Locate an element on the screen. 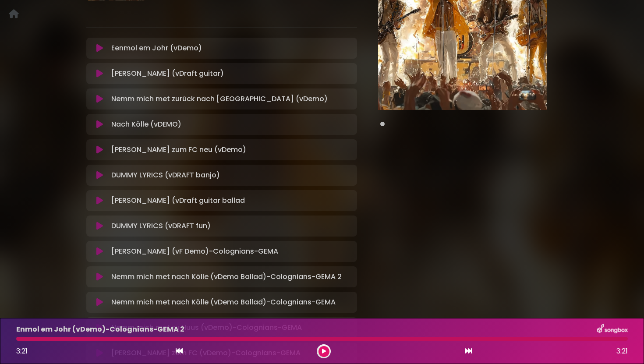 The height and width of the screenshot is (364, 644). p: DUMMY LYRICS (vDRAFT banjo) is located at coordinates (165, 176).